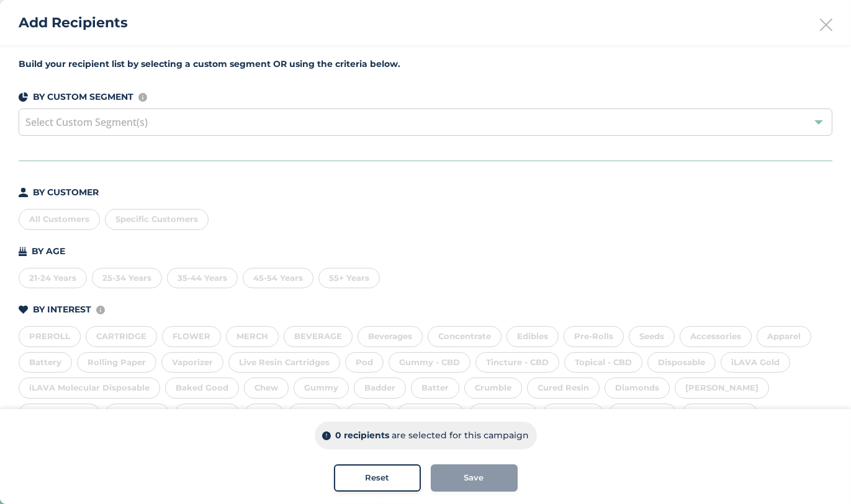 The width and height of the screenshot is (851, 504). Describe the element at coordinates (719, 414) in the screenshot. I see `div: Value Flower` at that location.